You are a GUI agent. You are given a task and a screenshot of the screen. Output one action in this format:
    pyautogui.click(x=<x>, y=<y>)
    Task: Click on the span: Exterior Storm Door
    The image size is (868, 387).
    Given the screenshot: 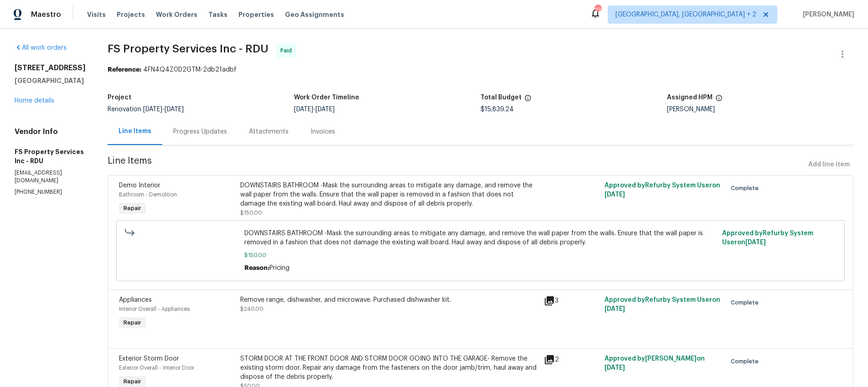 What is the action you would take?
    pyautogui.click(x=149, y=359)
    